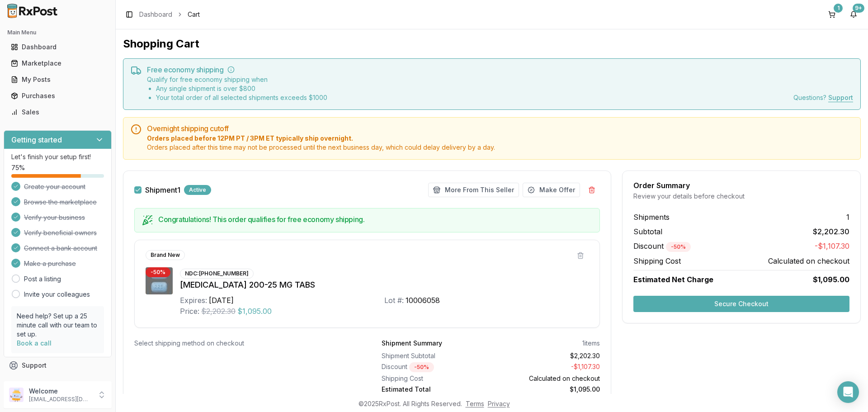 The image size is (868, 412). I want to click on button: Sales, so click(57, 112).